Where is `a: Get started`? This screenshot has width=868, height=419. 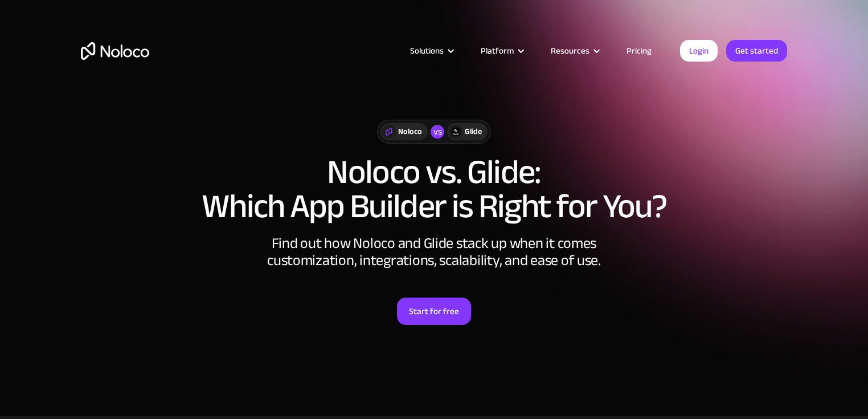 a: Get started is located at coordinates (757, 51).